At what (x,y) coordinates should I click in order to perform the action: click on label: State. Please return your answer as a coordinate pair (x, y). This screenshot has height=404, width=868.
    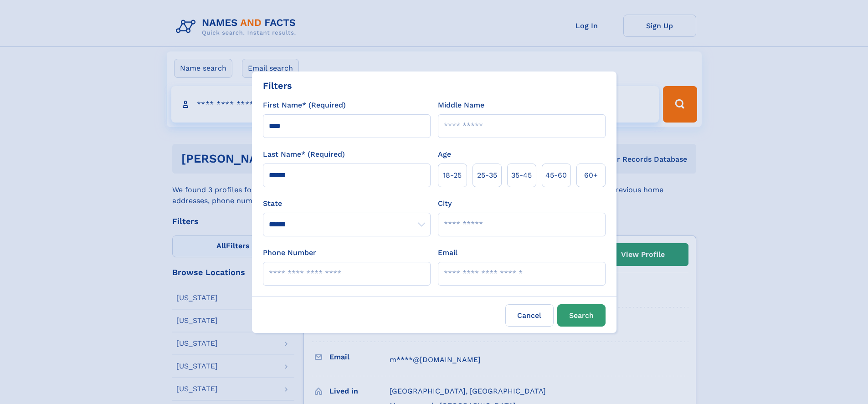
    Looking at the image, I should click on (347, 203).